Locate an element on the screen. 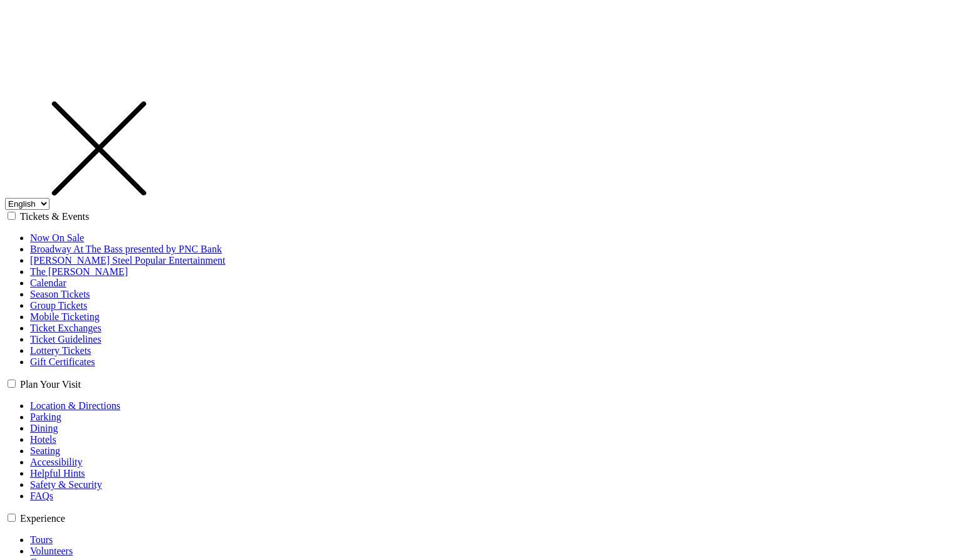  a: Now On Sale is located at coordinates (57, 237).